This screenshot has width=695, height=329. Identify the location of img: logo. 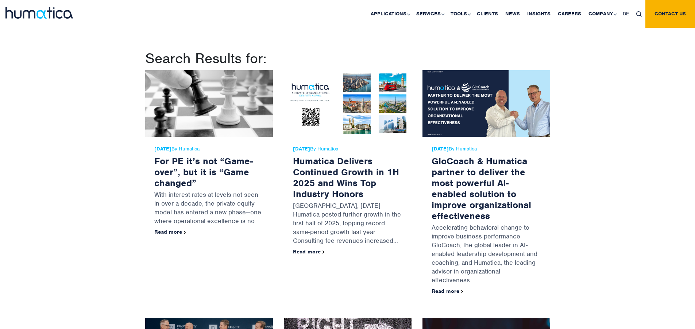
(39, 13).